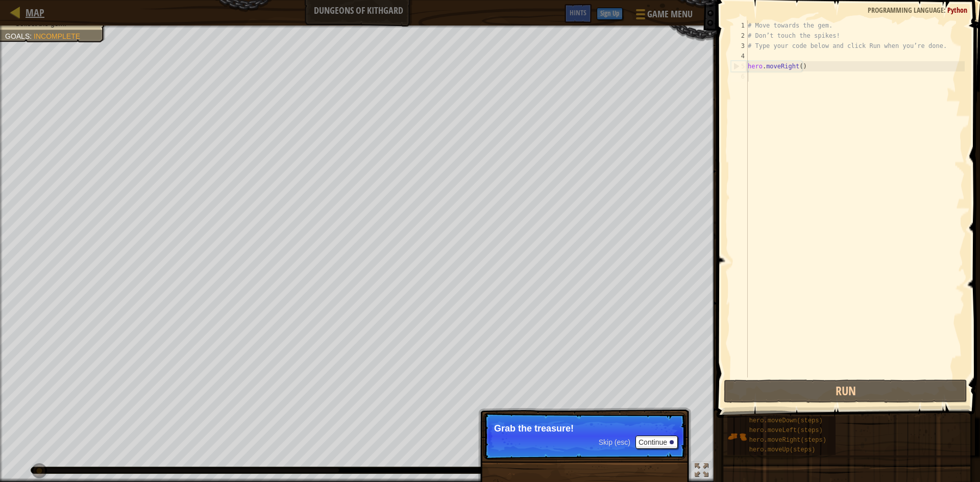 Image resolution: width=980 pixels, height=482 pixels. What do you see at coordinates (663, 16) in the screenshot?
I see `button: Game Menu` at bounding box center [663, 16].